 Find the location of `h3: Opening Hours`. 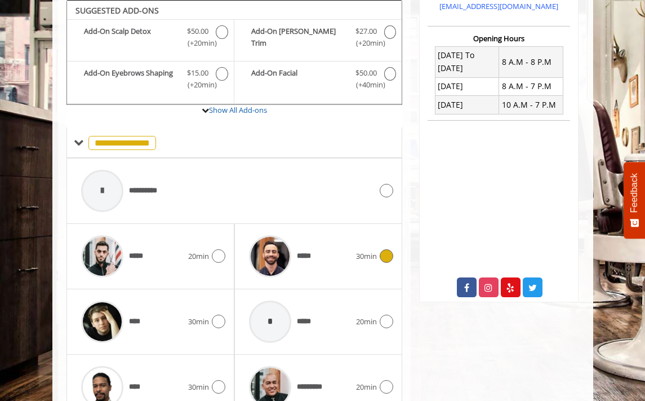

h3: Opening Hours is located at coordinates (499, 38).